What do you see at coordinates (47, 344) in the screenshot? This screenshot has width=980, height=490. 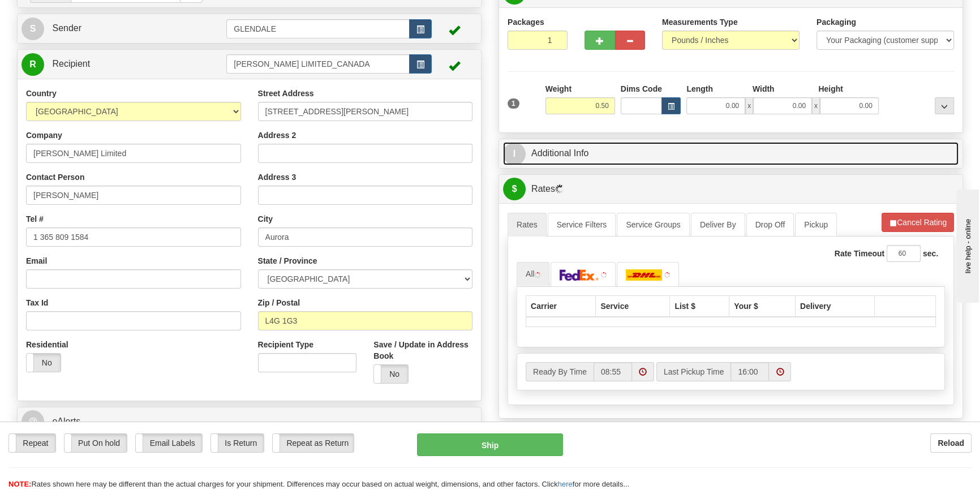 I see `label: Residential` at bounding box center [47, 344].